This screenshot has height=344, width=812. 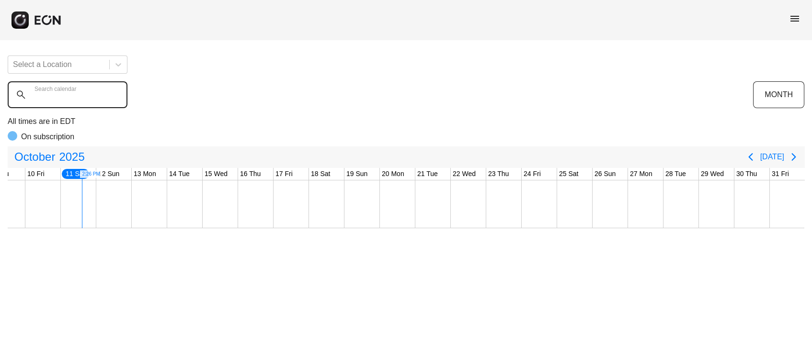 What do you see at coordinates (34, 157) in the screenshot?
I see `span: October` at bounding box center [34, 157].